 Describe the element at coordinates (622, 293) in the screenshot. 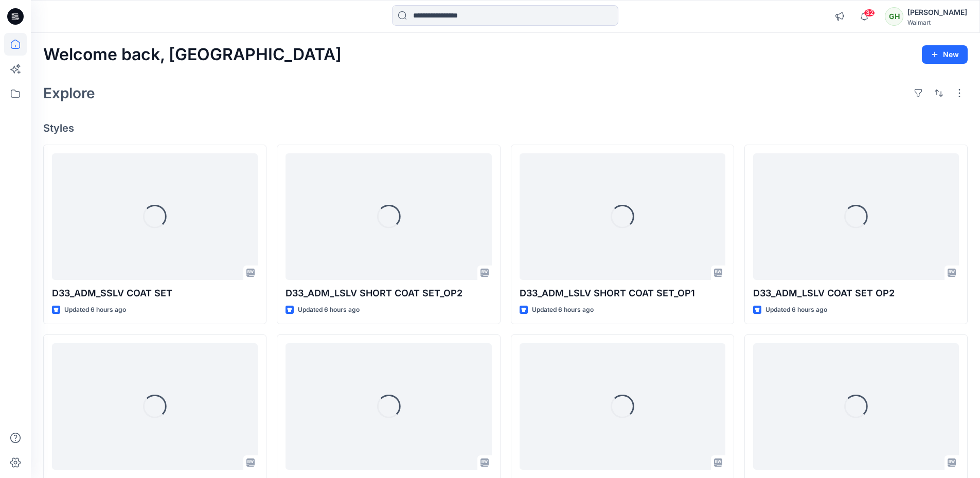

I see `p: D33_ADM_LSLV SHORT COAT SET_OP1` at that location.